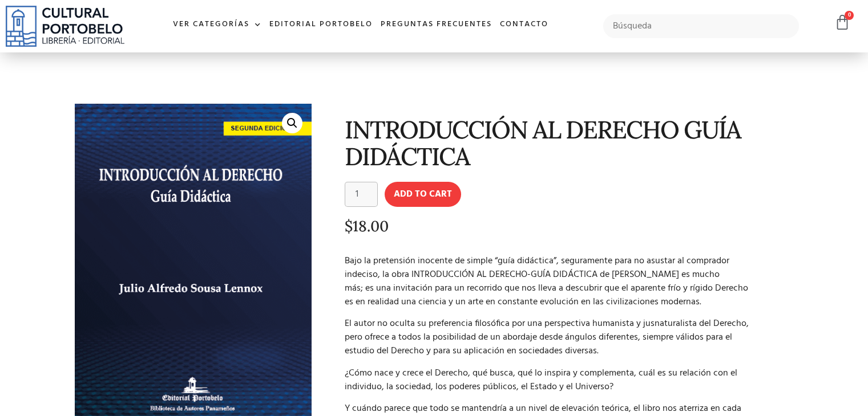 The height and width of the screenshot is (416, 868). What do you see at coordinates (700, 26) in the screenshot?
I see `input: Búsqueda` at bounding box center [700, 26].